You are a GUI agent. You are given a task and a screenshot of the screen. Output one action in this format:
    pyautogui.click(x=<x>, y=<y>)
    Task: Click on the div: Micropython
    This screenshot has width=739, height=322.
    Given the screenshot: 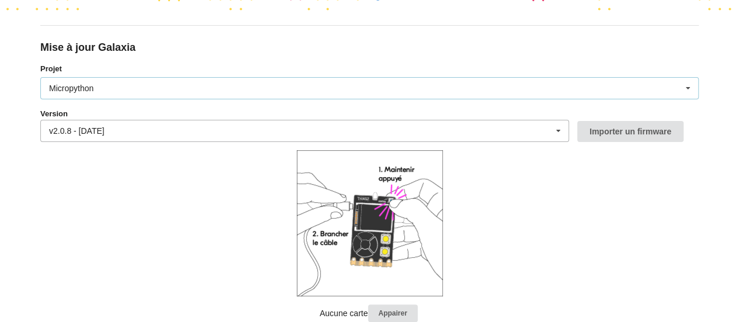 What is the action you would take?
    pyautogui.click(x=71, y=88)
    